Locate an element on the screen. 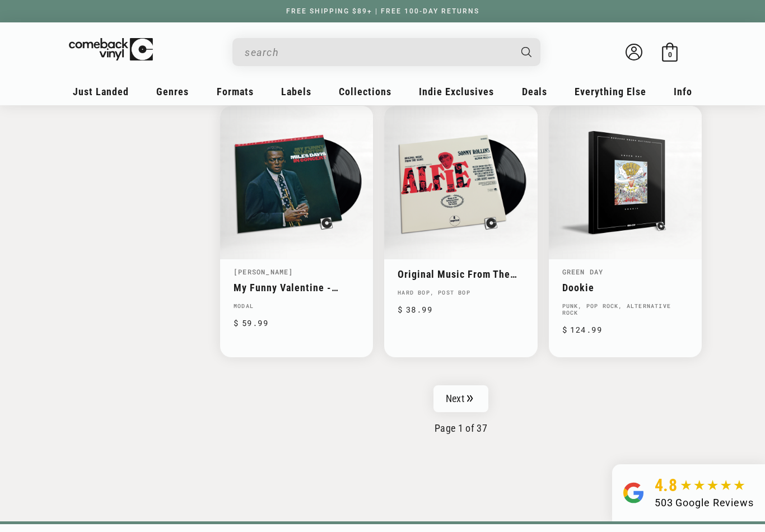 The image size is (765, 532). a: Green Day is located at coordinates (583, 272).